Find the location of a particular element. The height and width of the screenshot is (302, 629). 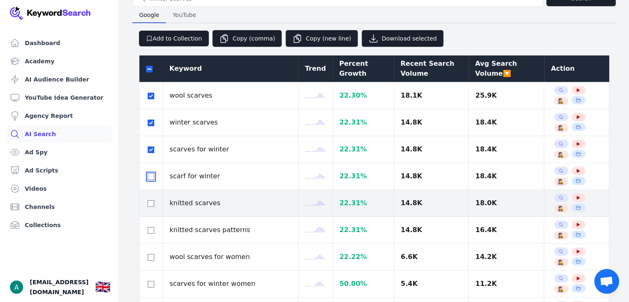

td: scarves for winter is located at coordinates (231, 149).